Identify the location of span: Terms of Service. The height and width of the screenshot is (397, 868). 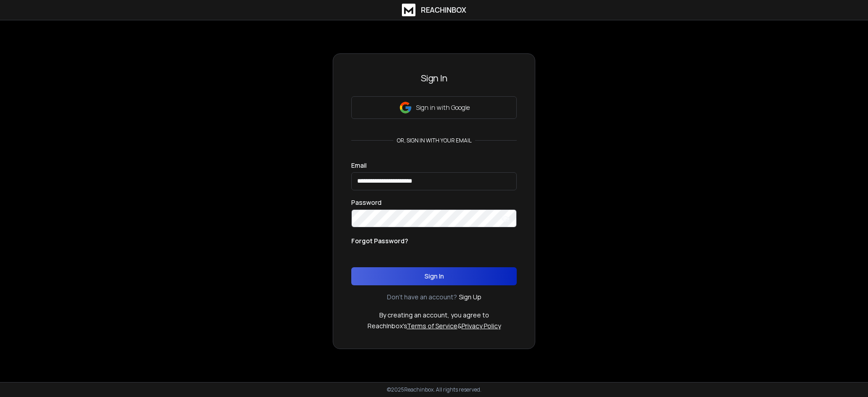
(432, 326).